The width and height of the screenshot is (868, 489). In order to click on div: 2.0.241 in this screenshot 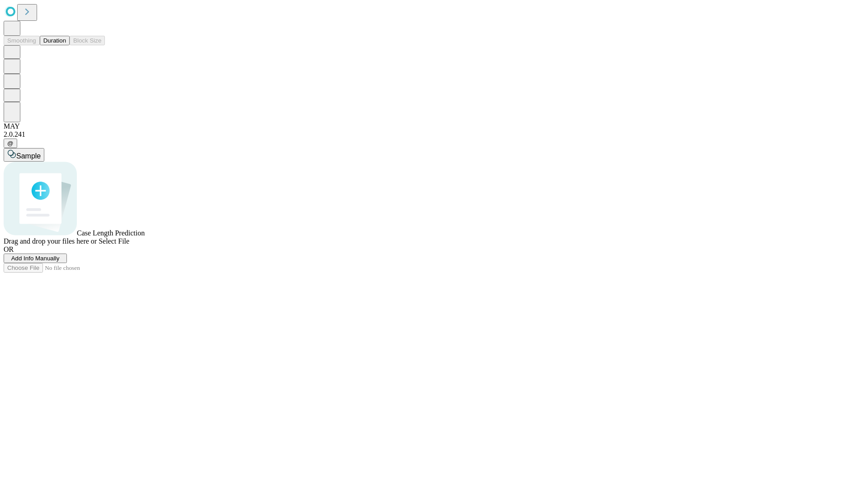, I will do `click(434, 134)`.